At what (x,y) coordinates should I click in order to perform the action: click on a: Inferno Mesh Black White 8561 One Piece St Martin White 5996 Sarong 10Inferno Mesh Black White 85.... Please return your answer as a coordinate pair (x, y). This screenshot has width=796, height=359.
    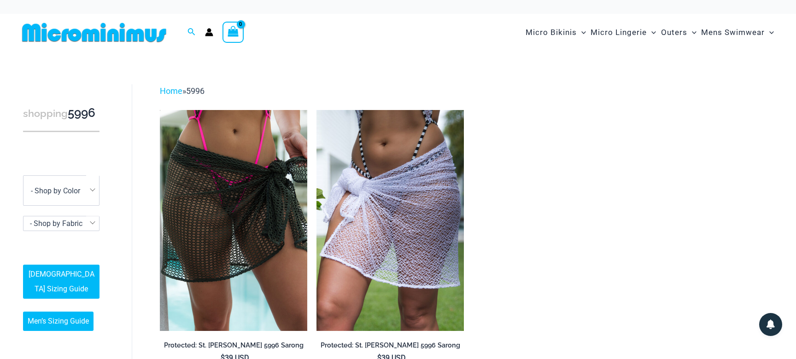
    Looking at the image, I should click on (390, 221).